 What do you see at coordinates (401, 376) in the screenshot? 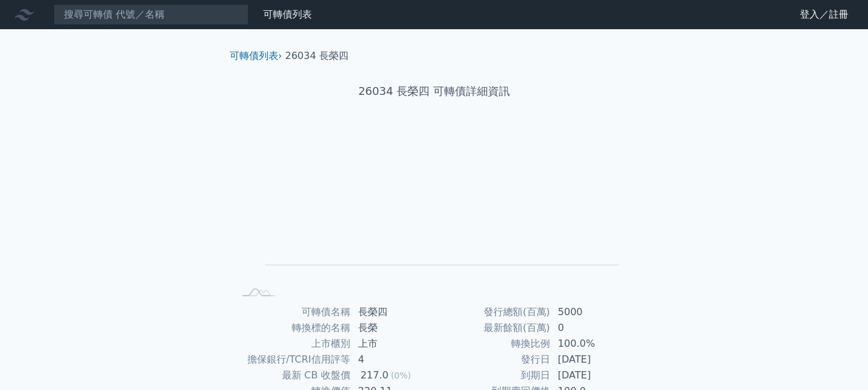
I see `span: (0%)` at bounding box center [401, 376].